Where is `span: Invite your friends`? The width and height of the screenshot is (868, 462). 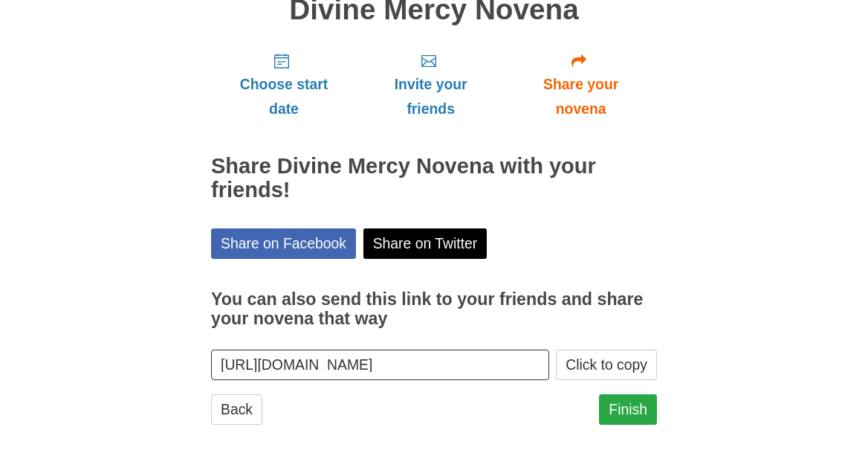 span: Invite your friends is located at coordinates (430, 97).